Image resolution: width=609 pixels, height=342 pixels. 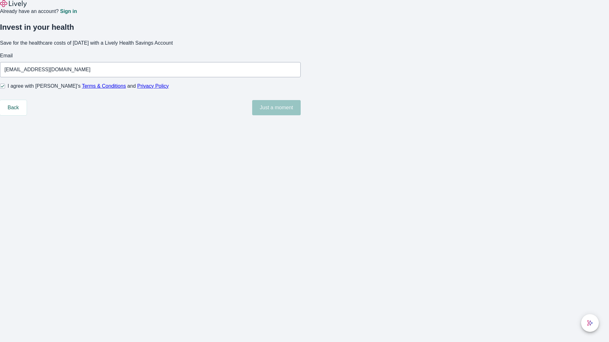 I want to click on div: Sign in, so click(x=68, y=11).